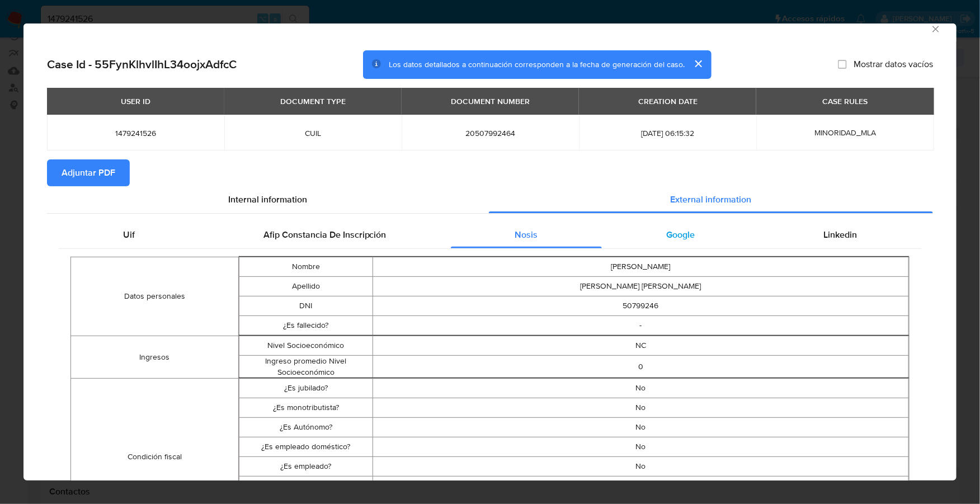  Describe the element at coordinates (306, 306) in the screenshot. I see `td: DNI` at that location.